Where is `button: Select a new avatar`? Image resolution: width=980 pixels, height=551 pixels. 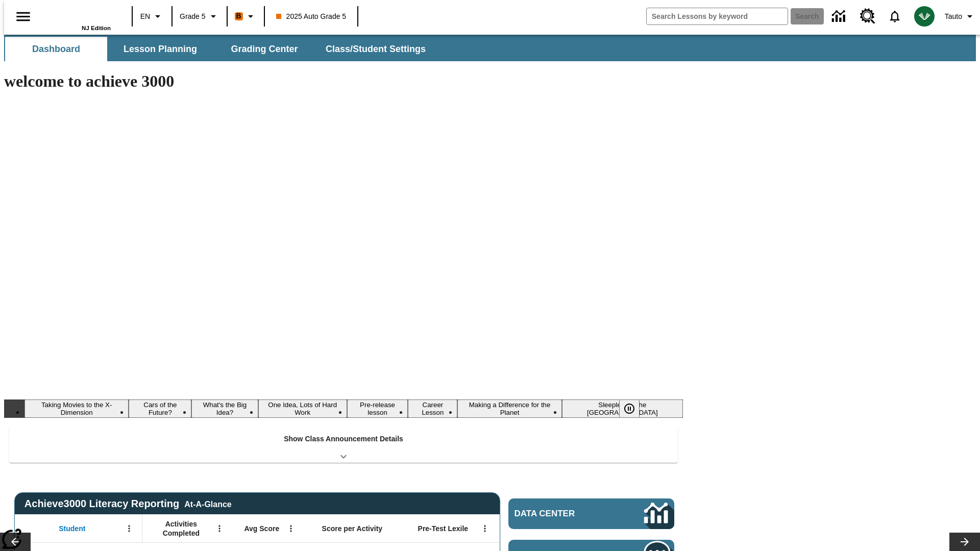
button: Select a new avatar is located at coordinates (925, 16).